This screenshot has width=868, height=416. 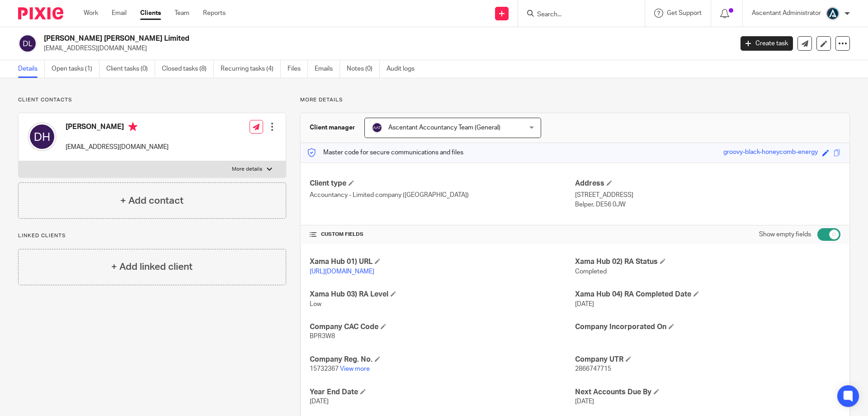 What do you see at coordinates (152, 236) in the screenshot?
I see `p: Linked clients` at bounding box center [152, 236].